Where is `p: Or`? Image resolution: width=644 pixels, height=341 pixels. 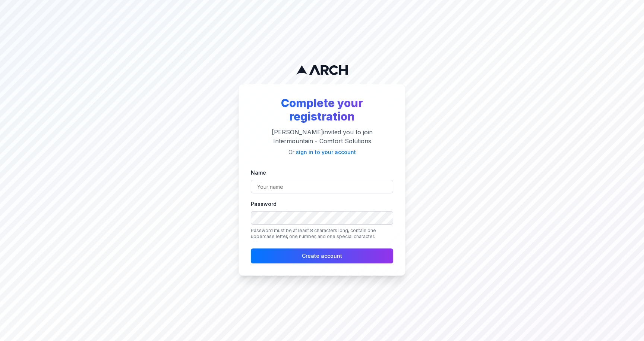
p: Or is located at coordinates (322, 152).